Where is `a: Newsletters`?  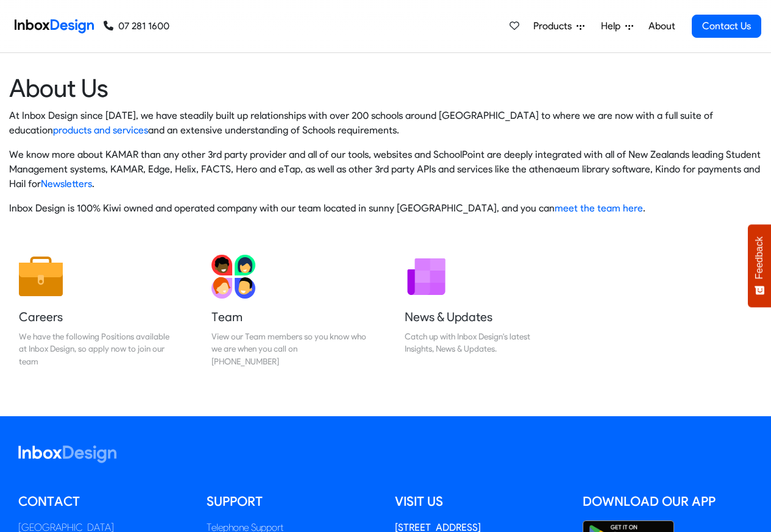
a: Newsletters is located at coordinates (66, 183).